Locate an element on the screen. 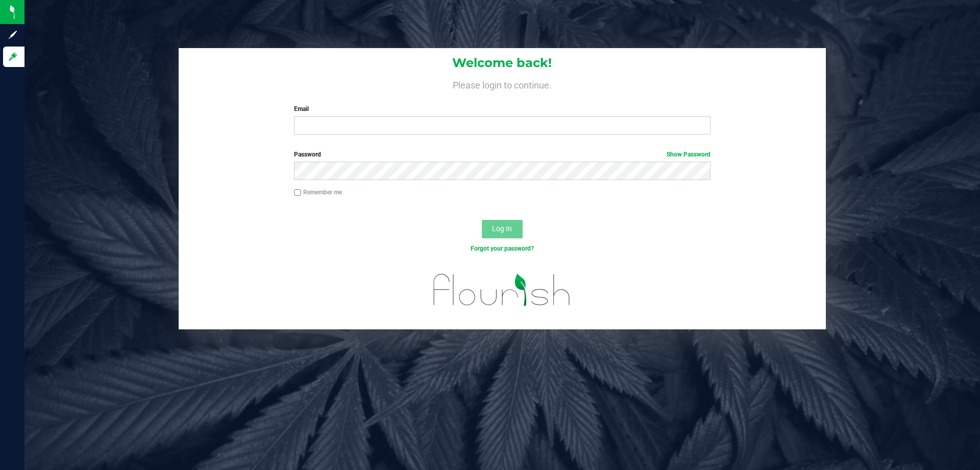  label: Email is located at coordinates (502, 109).